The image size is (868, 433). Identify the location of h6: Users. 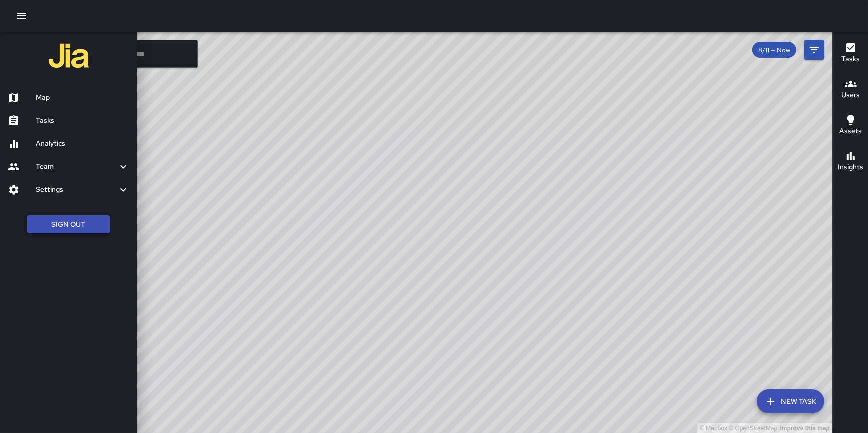
(851, 95).